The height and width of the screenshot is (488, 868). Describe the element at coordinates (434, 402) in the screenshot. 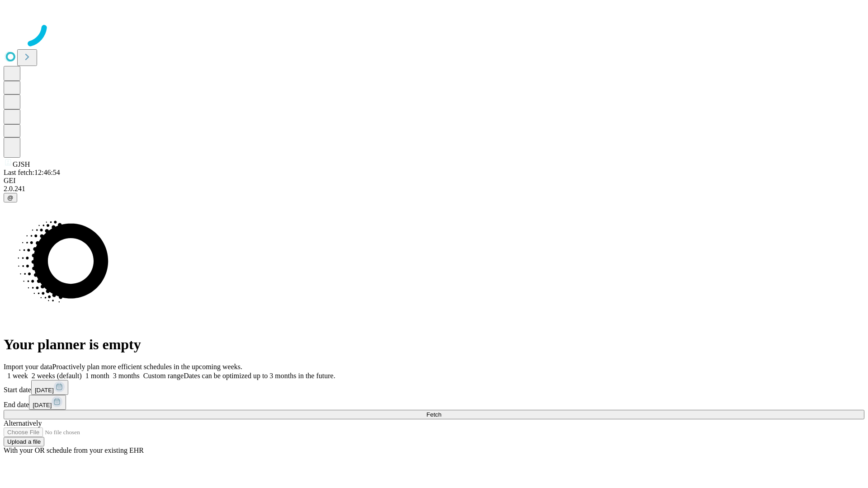

I see `div: End date` at that location.